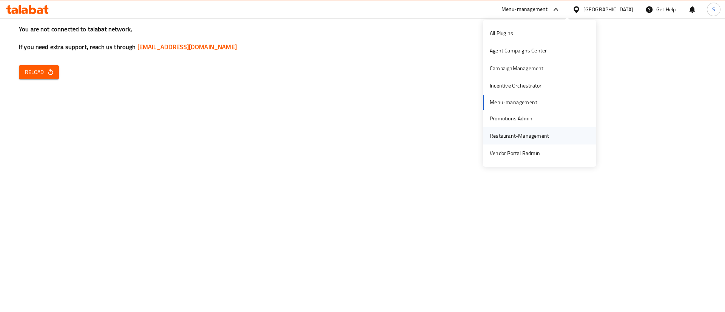 The height and width of the screenshot is (312, 725). Describe the element at coordinates (517, 68) in the screenshot. I see `div: CampaignManagement` at that location.